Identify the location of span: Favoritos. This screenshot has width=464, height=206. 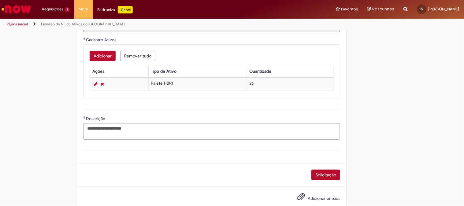
(350, 9).